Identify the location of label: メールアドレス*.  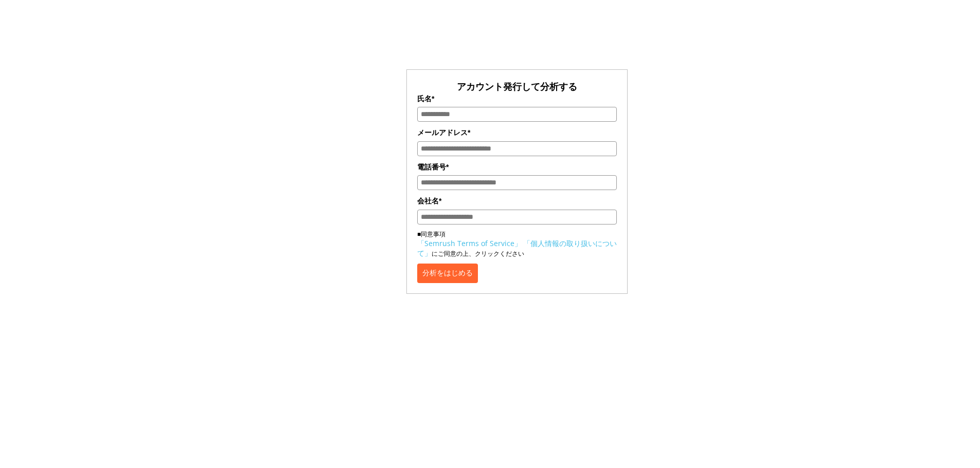
(517, 132).